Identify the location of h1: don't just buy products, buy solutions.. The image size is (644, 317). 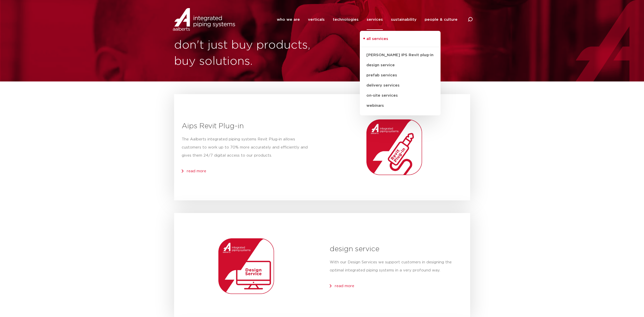
(247, 53).